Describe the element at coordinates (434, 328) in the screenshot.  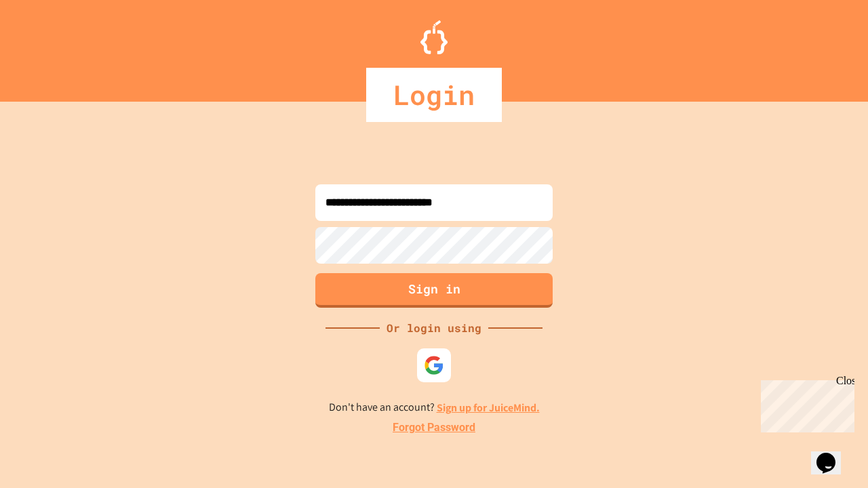
I see `div: Or login using` at that location.